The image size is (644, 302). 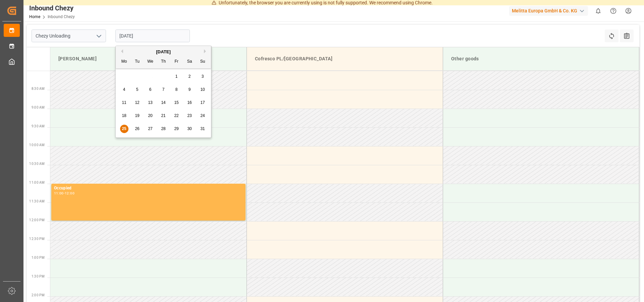 What do you see at coordinates (177, 76) in the screenshot?
I see `span: 1` at bounding box center [177, 76].